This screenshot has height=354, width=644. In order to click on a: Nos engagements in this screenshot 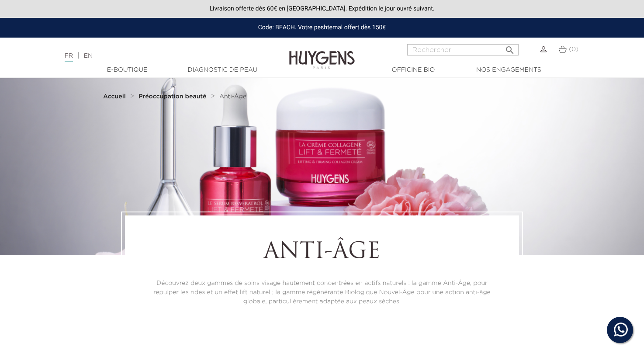, I will do `click(509, 70)`.